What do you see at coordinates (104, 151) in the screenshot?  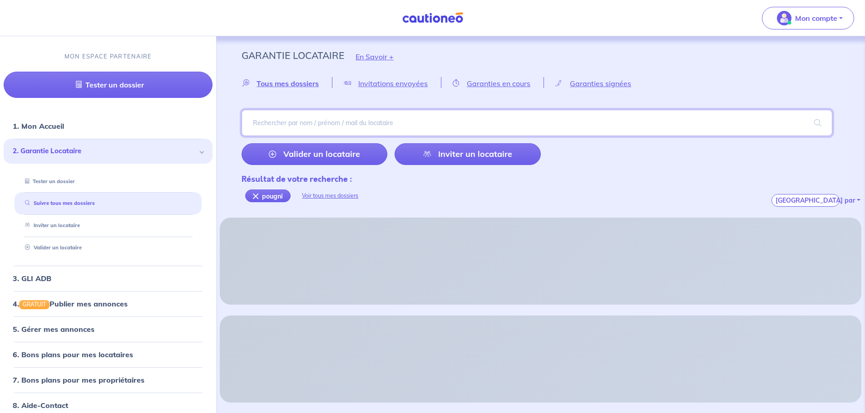 I see `span: 2. Garantie Locataire` at bounding box center [104, 151].